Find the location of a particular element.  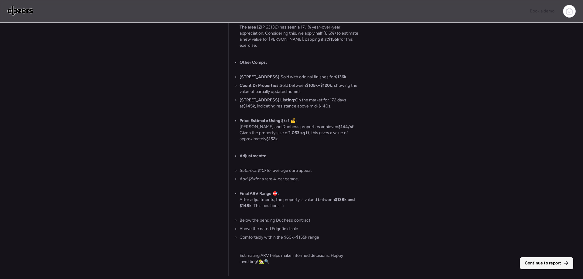

strong: Adjustments: is located at coordinates (253, 156).